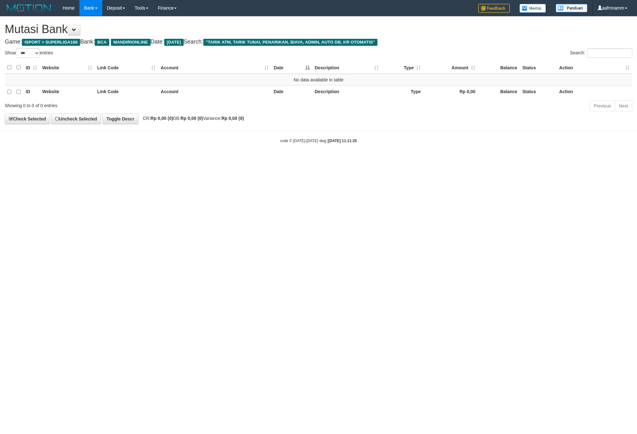  I want to click on th: Account: activate to sort column ascending, so click(215, 67).